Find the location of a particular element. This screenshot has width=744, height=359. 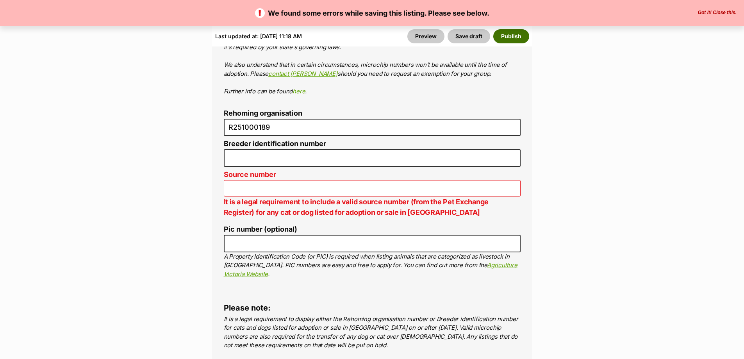

button: Close the banner is located at coordinates (717, 13).